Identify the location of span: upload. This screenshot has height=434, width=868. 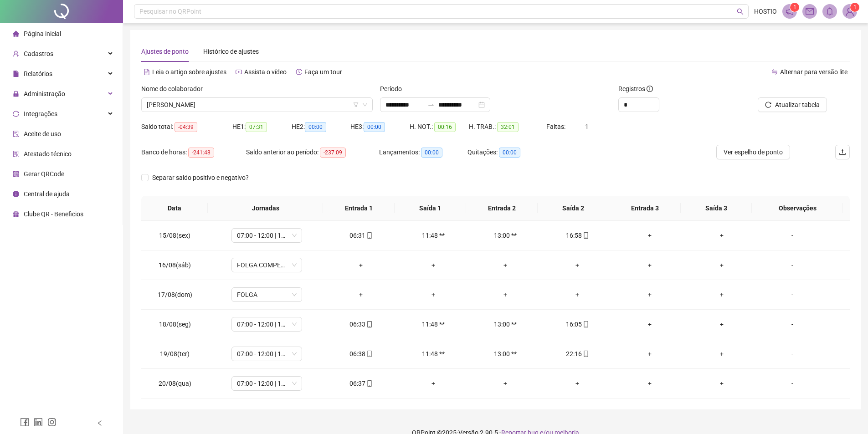
(842, 152).